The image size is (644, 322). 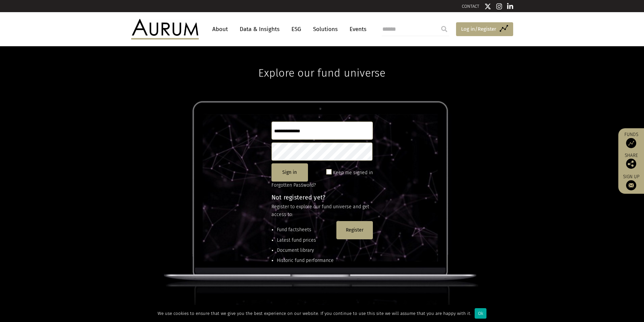 I want to click on a: Forgotten Password?, so click(x=294, y=185).